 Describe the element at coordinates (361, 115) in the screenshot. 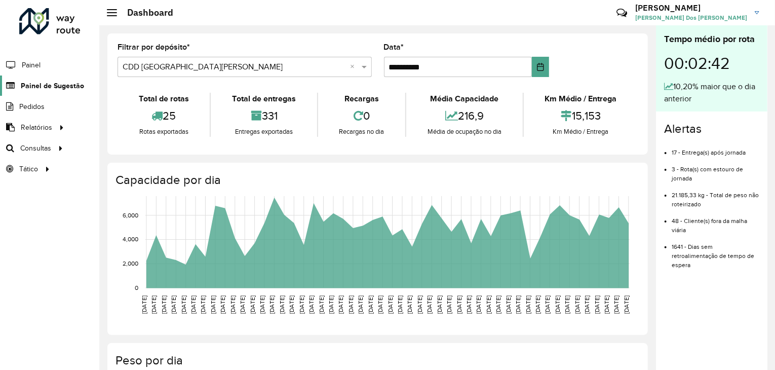

I see `div: 0` at that location.